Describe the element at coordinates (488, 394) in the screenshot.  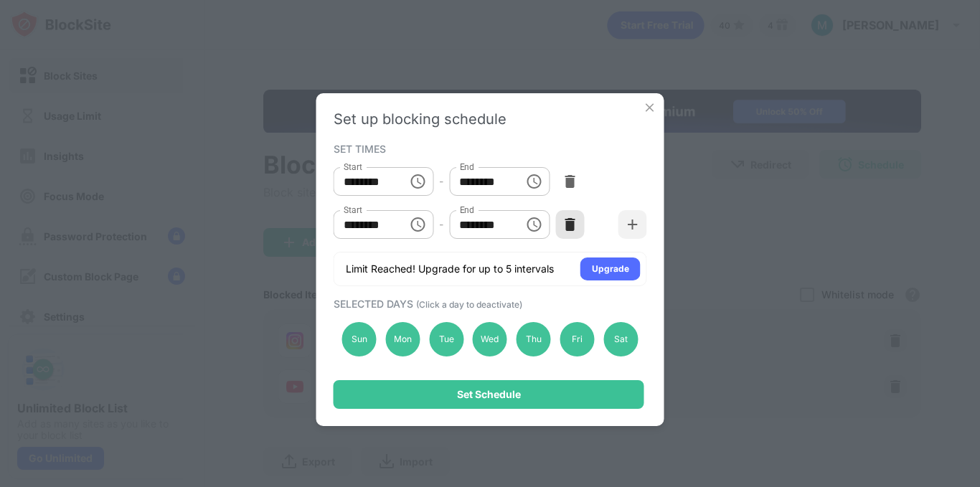
I see `div: Set Schedule` at that location.